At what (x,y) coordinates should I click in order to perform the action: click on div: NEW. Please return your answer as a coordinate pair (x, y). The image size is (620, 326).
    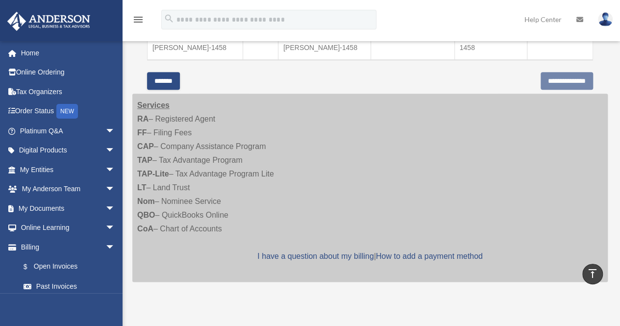
    Looking at the image, I should click on (67, 111).